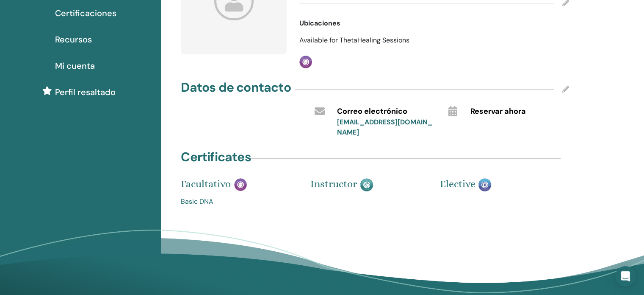 Image resolution: width=644 pixels, height=295 pixels. What do you see at coordinates (334, 184) in the screenshot?
I see `span: Instructor` at bounding box center [334, 184].